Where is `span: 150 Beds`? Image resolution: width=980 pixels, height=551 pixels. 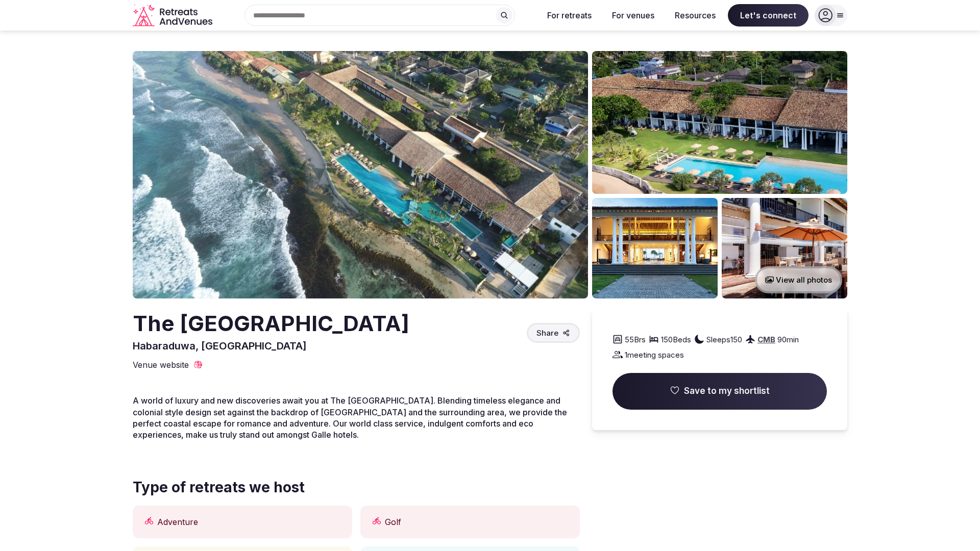 span: 150 Beds is located at coordinates (676, 339).